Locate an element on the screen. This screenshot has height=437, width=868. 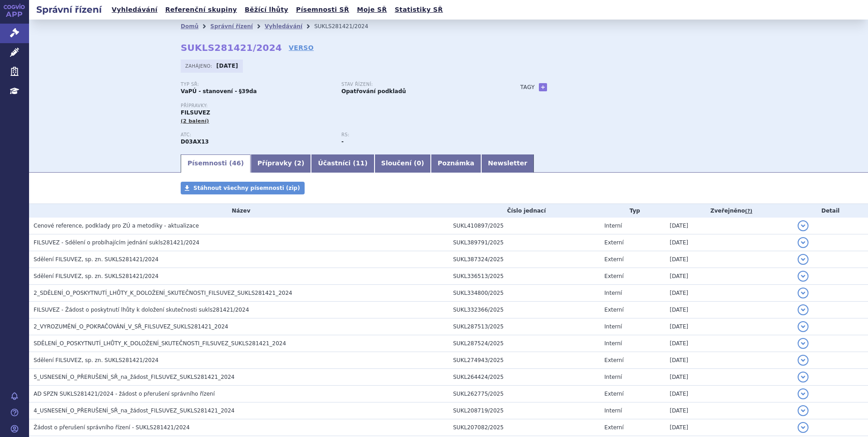
a: Newsletter is located at coordinates (507, 163).